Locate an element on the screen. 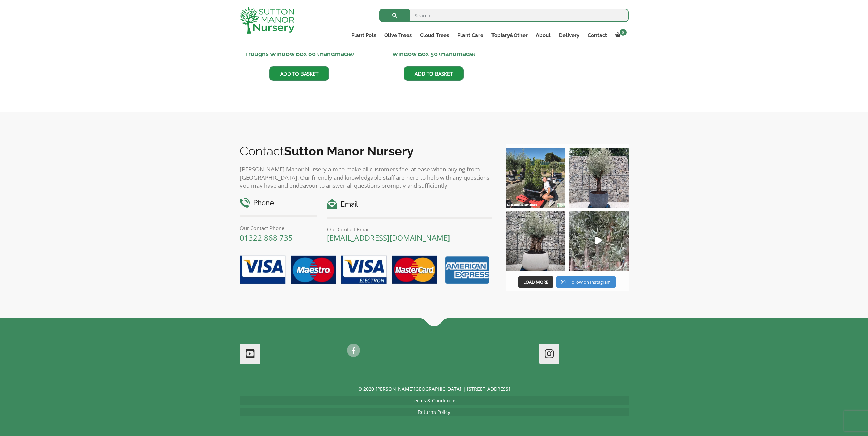 This screenshot has width=868, height=436. input: Search... is located at coordinates (504, 15).